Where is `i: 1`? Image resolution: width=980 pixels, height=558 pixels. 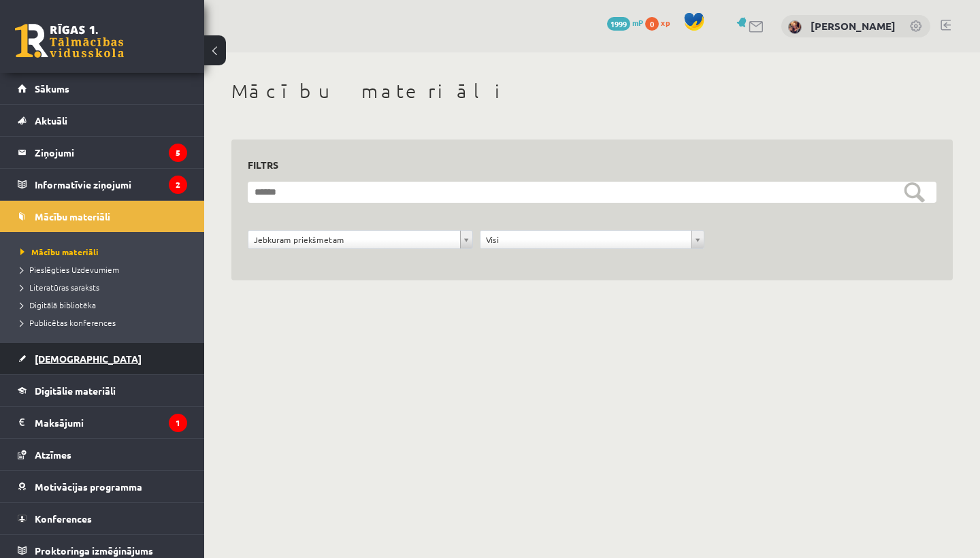 i: 1 is located at coordinates (178, 423).